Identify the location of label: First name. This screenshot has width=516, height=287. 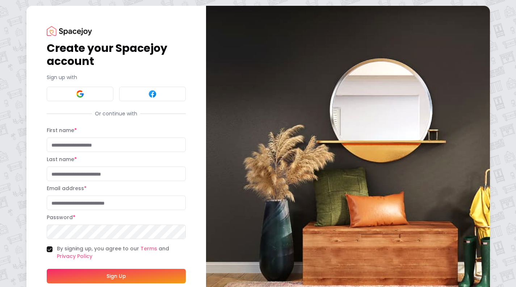
(62, 130).